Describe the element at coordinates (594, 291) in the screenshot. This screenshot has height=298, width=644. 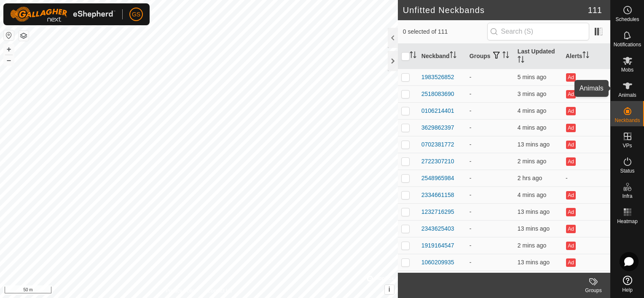
I see `div: Groups` at that location.